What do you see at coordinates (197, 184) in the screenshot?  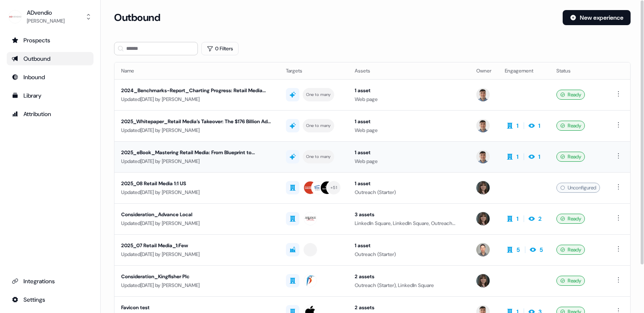 I see `div: 2025_08 Retail Media 1:1 US` at bounding box center [197, 184].